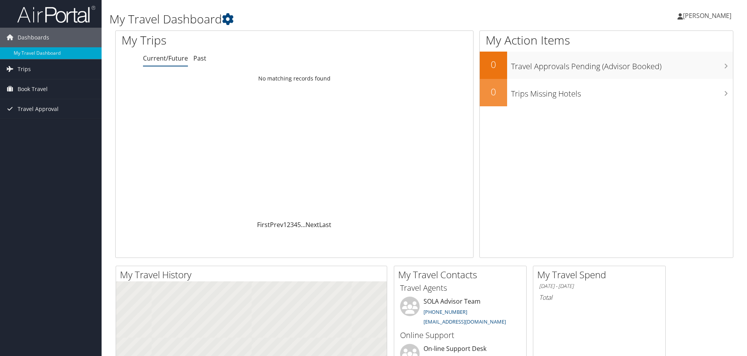 The width and height of the screenshot is (747, 356). I want to click on a: Last, so click(325, 225).